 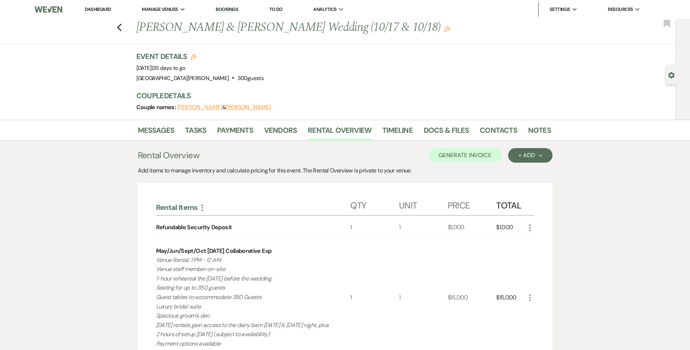 I want to click on a: Rental Overview, so click(x=339, y=132).